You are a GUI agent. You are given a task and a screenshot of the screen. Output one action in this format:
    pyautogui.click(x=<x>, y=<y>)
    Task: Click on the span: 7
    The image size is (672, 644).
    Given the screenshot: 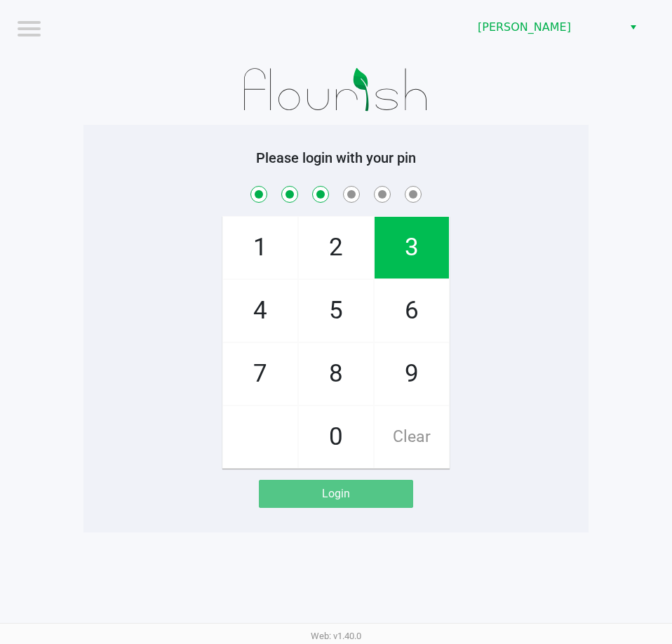 What is the action you would take?
    pyautogui.click(x=260, y=374)
    